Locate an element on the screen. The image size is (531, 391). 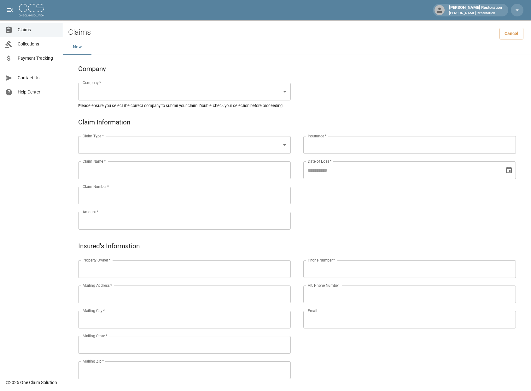
span: Contact Us is located at coordinates (38, 78).